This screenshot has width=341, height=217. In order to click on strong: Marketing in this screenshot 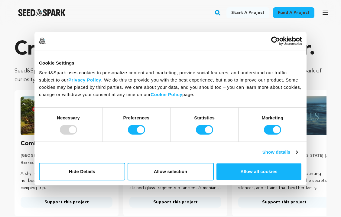, I will do `click(273, 117)`.